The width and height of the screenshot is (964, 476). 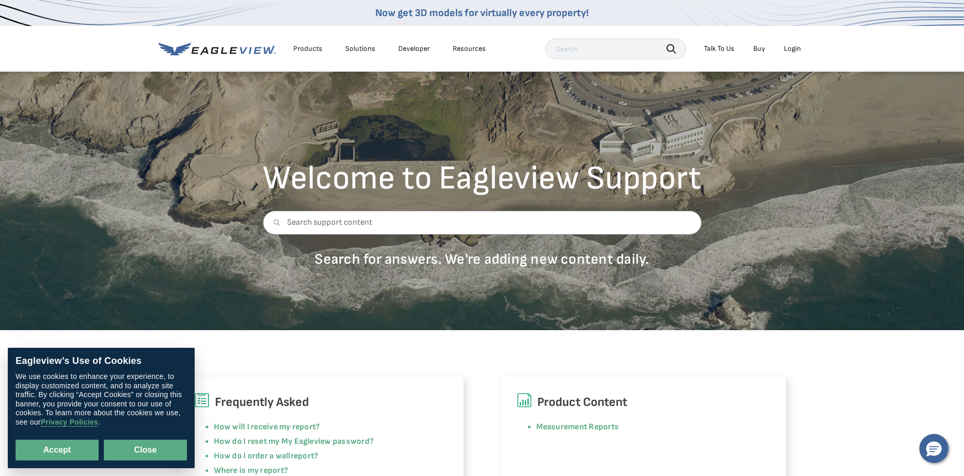 What do you see at coordinates (101, 399) in the screenshot?
I see `div: We use cookies to enhance your experience, to display customized content, and to analyze site tra...` at bounding box center [101, 399].